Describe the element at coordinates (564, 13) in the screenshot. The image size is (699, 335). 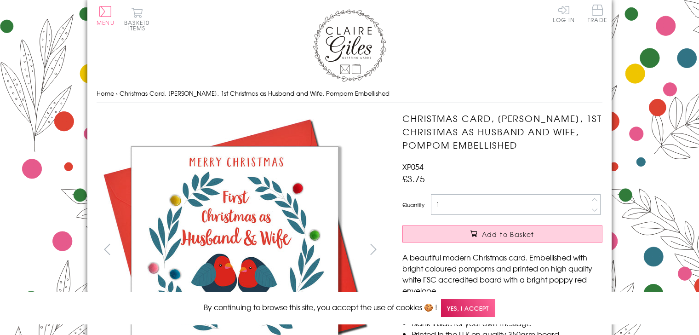
I see `a: Log In` at that location.